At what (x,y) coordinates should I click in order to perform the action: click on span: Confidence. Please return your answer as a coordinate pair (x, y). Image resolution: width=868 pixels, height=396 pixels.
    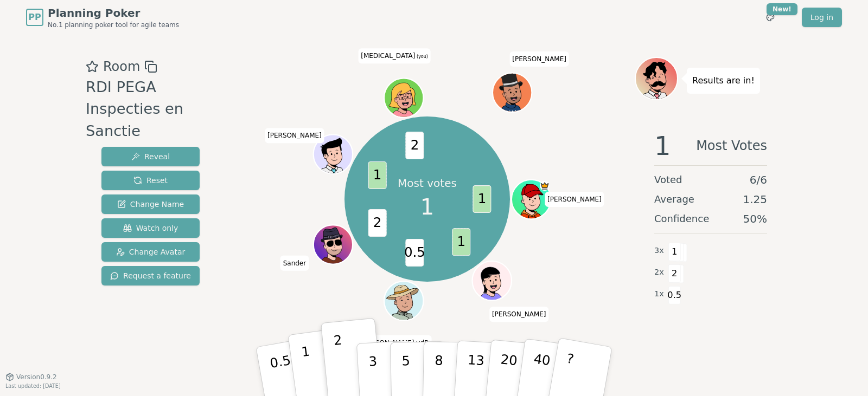
    Looking at the image, I should click on (681, 219).